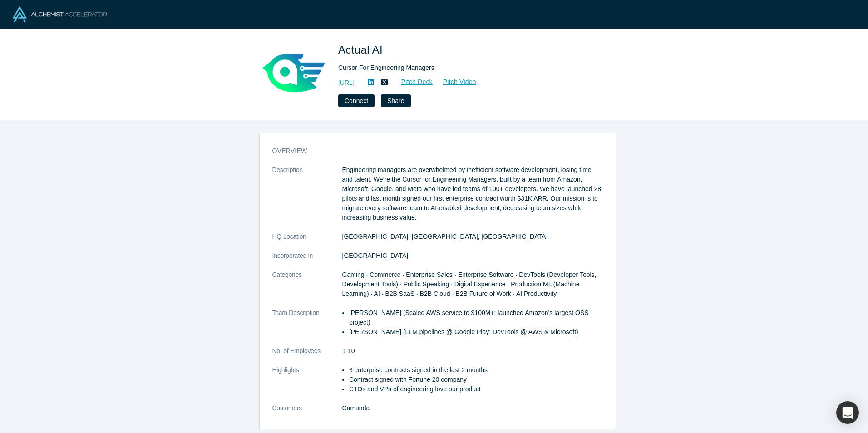  What do you see at coordinates (60, 14) in the screenshot?
I see `img: Alchemist Logo` at bounding box center [60, 14].